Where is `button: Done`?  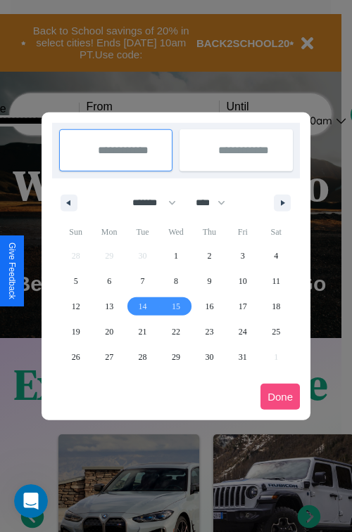 button: Done is located at coordinates (280, 397).